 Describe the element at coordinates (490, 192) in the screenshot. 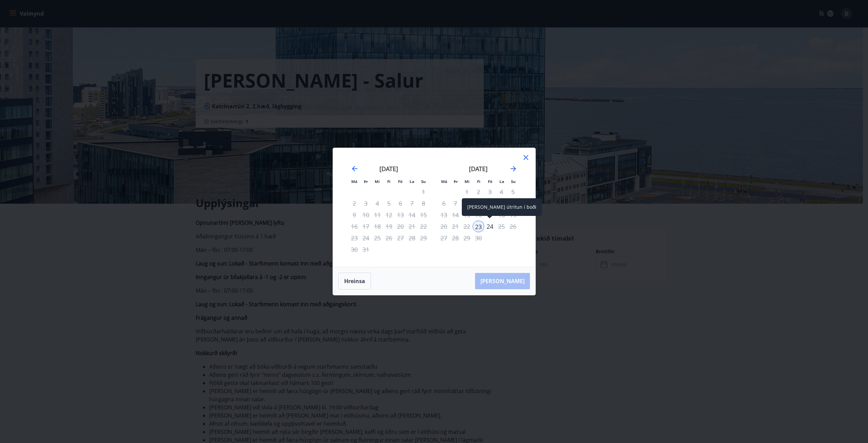

I see `td: Not available. föstudagur, 3. apríl 2026` at that location.